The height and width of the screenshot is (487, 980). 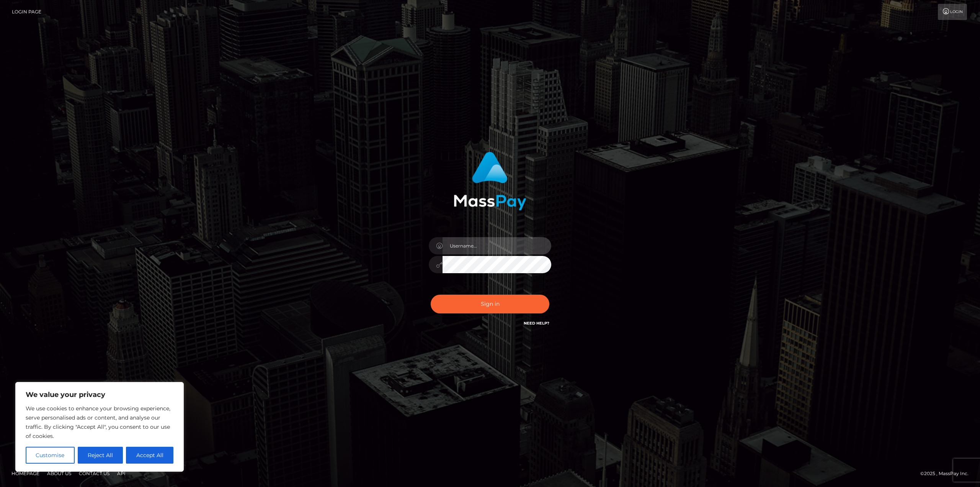 I want to click on p: We use cookies to enhance your browsing experience, serve personalised ads or content, and analys..., so click(x=99, y=422).